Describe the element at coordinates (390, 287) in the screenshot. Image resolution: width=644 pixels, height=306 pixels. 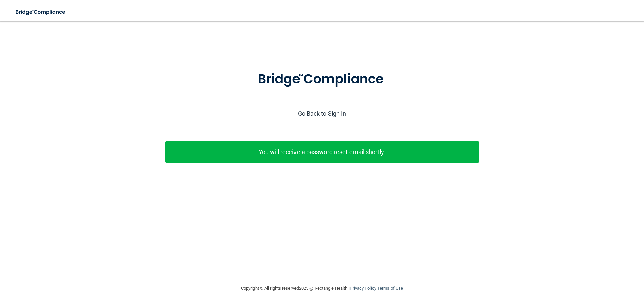
I see `a: Terms of Use` at that location.